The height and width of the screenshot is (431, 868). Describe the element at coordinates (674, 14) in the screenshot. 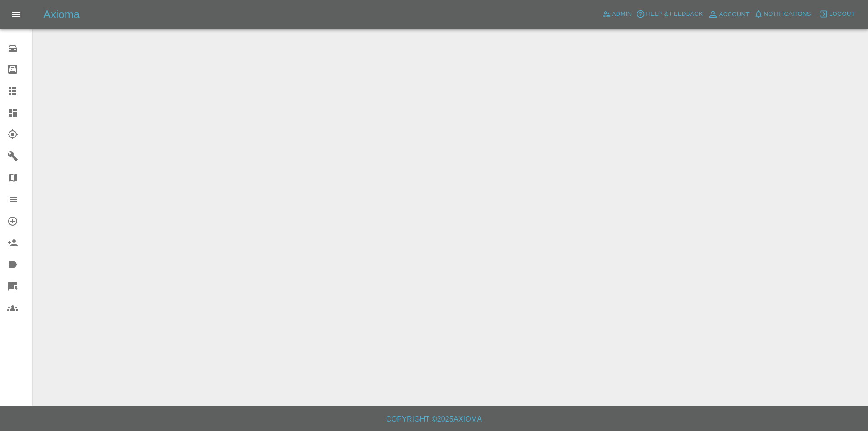

I see `span: Help & Feedback` at that location.